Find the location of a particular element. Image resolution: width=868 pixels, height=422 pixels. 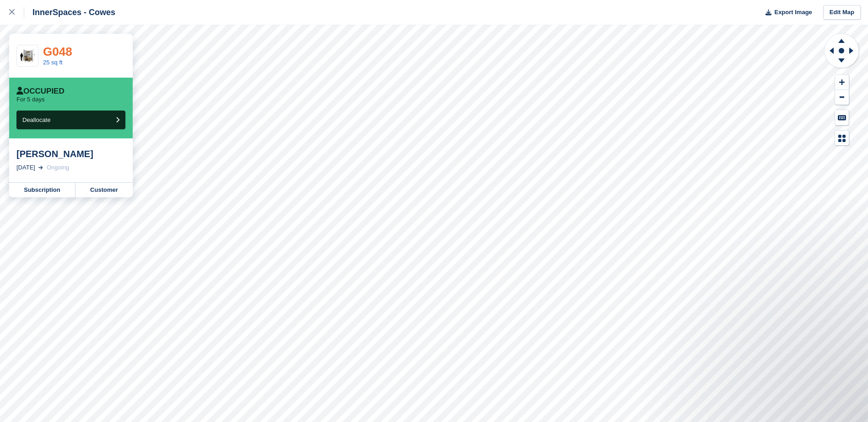

button: Zoom In is located at coordinates (842, 82).